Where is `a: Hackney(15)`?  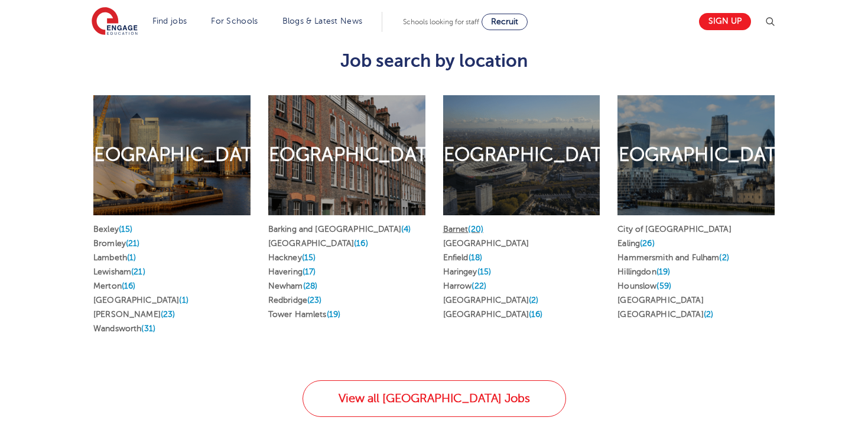
a: Hackney(15) is located at coordinates (292, 257).